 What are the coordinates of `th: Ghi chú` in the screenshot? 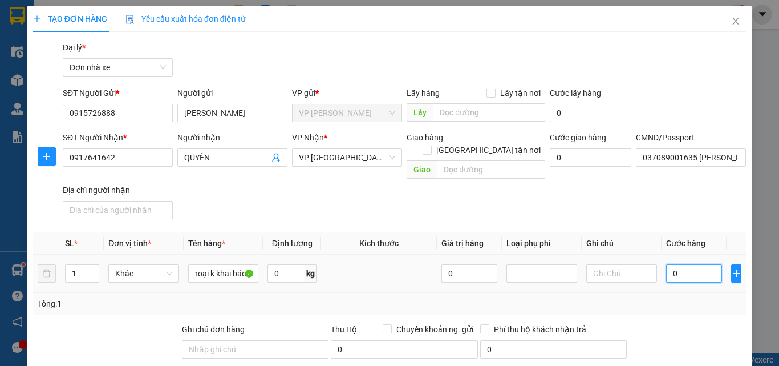 It's located at (622, 243).